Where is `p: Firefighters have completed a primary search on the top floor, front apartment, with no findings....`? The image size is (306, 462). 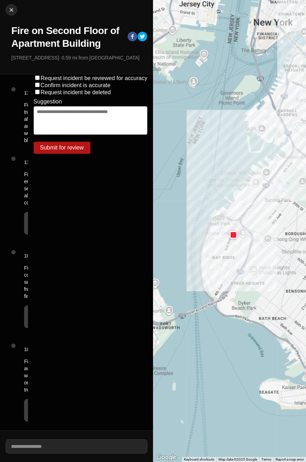 p: Firefighters have completed a primary search on the top floor, front apartment, with no findings.... is located at coordinates (51, 282).